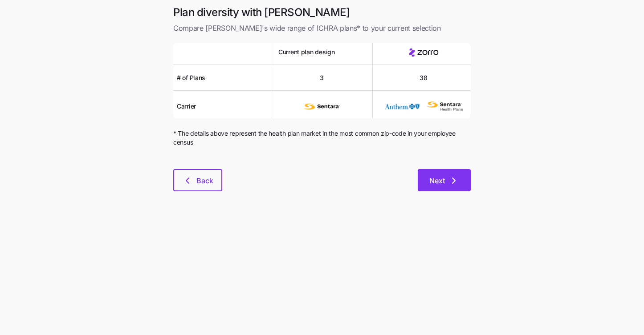  I want to click on span: 38, so click(423, 78).